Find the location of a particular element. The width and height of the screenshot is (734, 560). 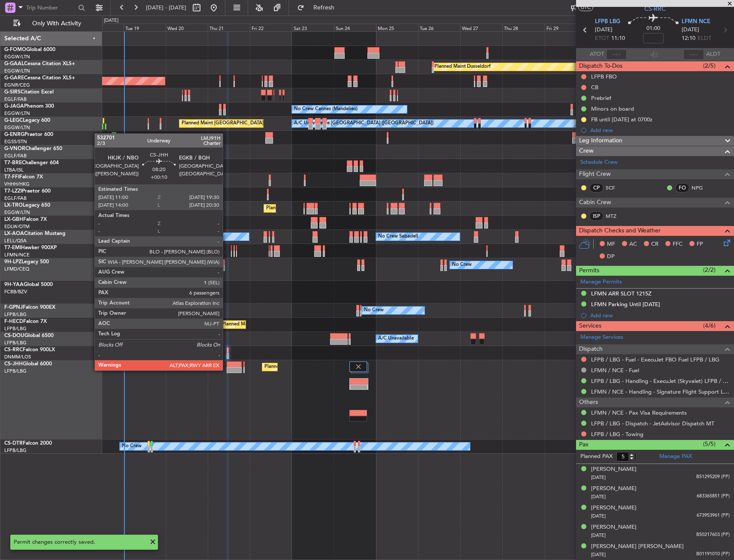

a: G-LEGCLegacy 600 is located at coordinates (27, 121).